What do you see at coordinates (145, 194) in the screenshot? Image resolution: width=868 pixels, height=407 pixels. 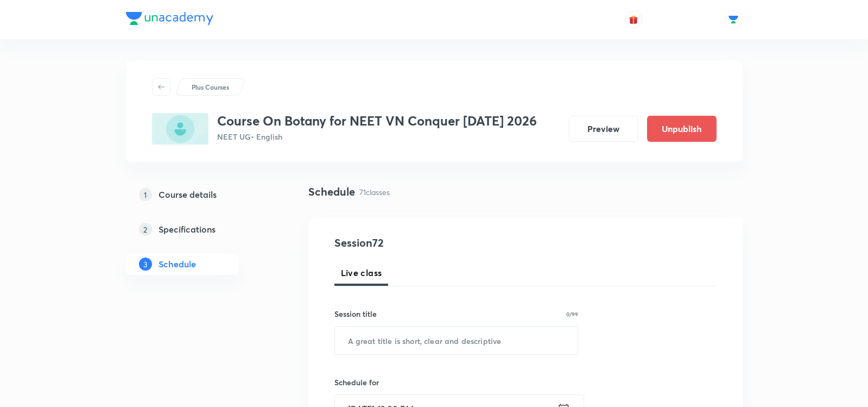 I see `p: 1` at bounding box center [145, 194].